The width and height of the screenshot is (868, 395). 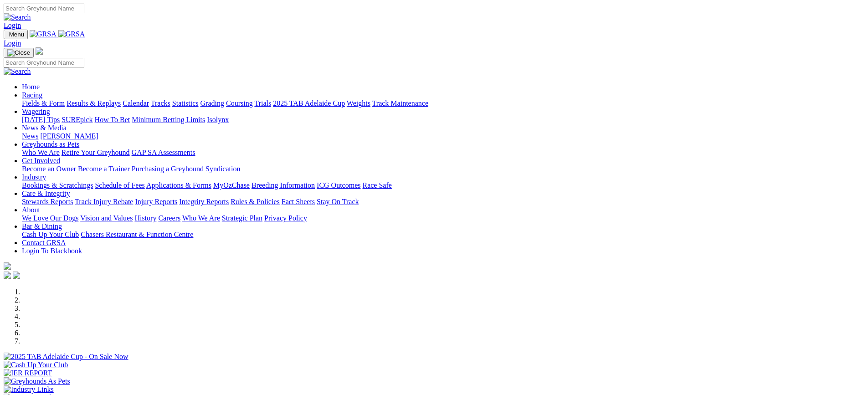 I want to click on a: We Love Our Dogs, so click(x=50, y=218).